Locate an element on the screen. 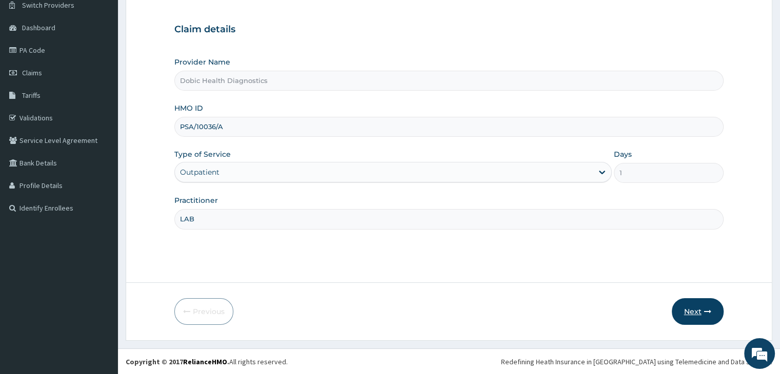 The image size is (780, 374). span: Dashboard is located at coordinates (38, 28).